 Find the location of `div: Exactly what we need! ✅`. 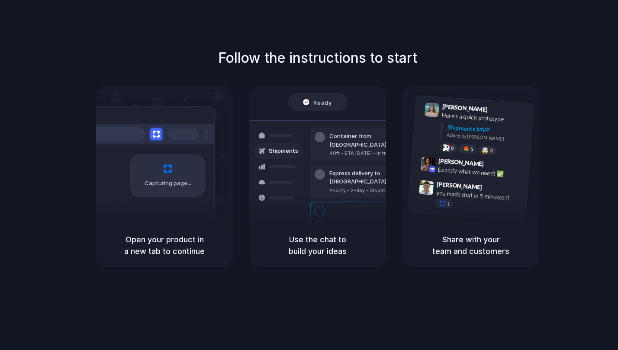

div: Exactly what we need! ✅ is located at coordinates (481, 172).